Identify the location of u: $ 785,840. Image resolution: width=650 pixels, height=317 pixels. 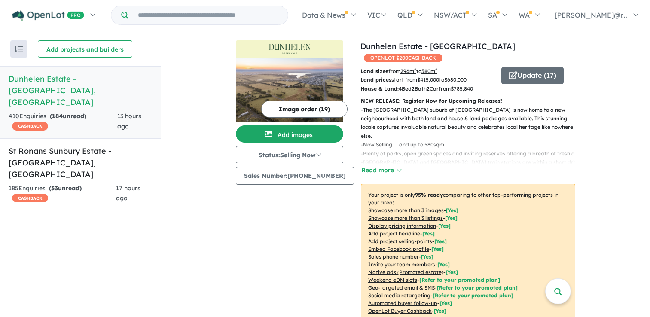
(462, 88).